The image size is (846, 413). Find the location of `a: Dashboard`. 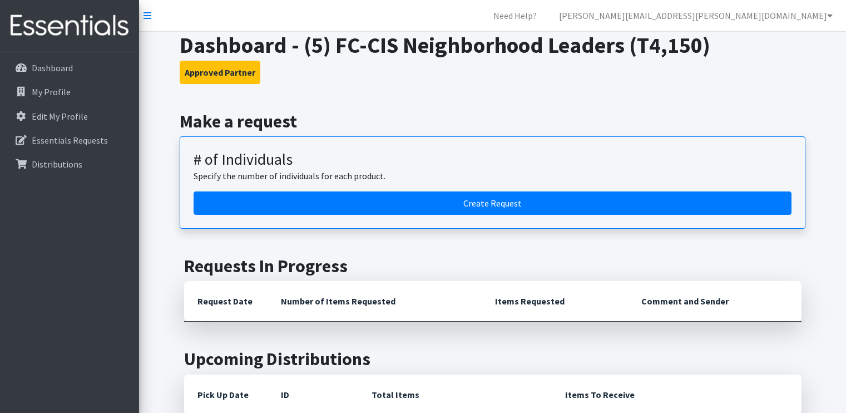

a: Dashboard is located at coordinates (70, 68).